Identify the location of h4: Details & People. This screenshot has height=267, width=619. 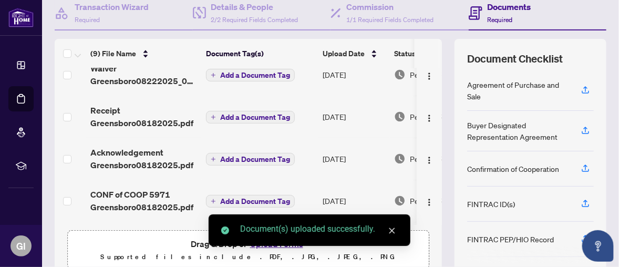
(255, 7).